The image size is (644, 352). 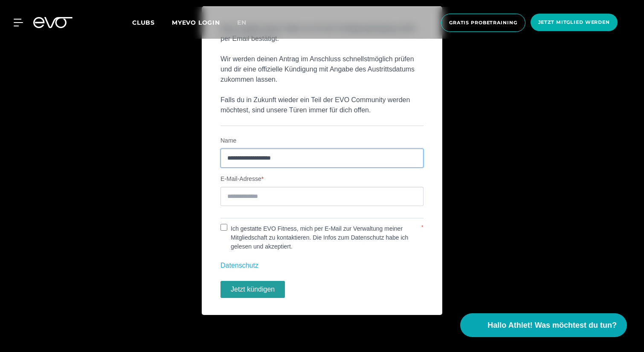 I want to click on button: Jetzt kündigen, so click(x=253, y=290).